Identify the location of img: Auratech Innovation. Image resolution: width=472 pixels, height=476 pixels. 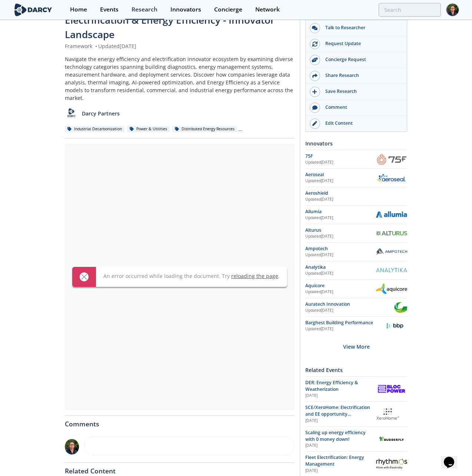
(400, 307).